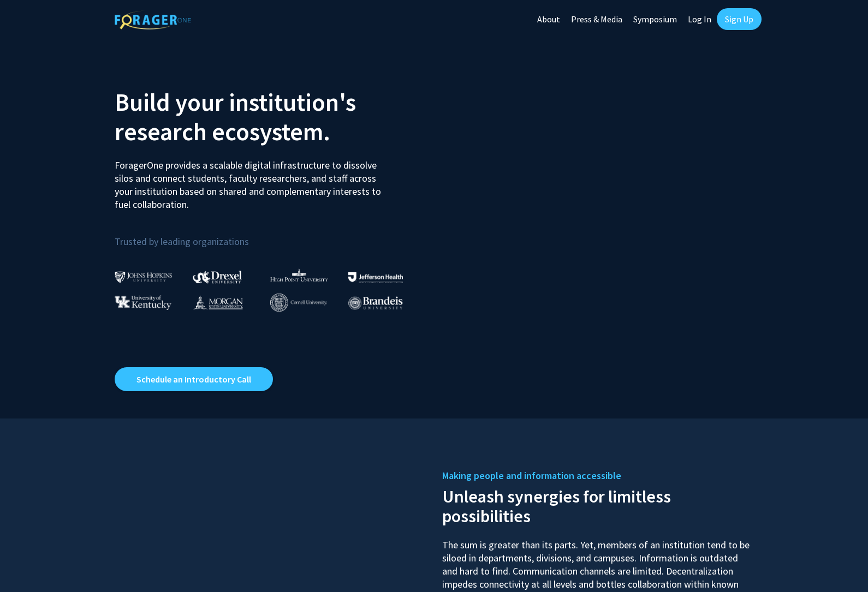 The width and height of the screenshot is (868, 592). I want to click on p: ForagerOne provides a scalable digital infrastructure to dissolve silos and connect students, fac..., so click(252, 181).